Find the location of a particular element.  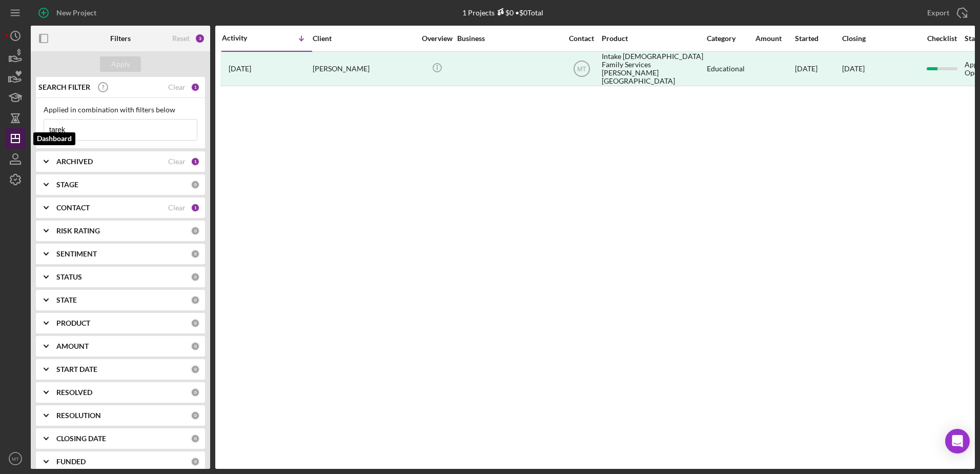

div: Closing is located at coordinates (881, 39).